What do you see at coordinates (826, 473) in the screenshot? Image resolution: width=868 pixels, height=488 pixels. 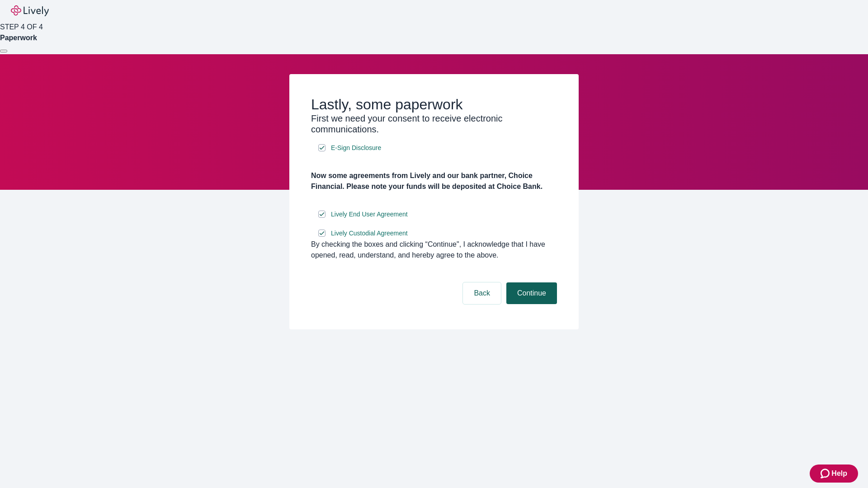 I see `svg: Zendesk support icon` at bounding box center [826, 473].